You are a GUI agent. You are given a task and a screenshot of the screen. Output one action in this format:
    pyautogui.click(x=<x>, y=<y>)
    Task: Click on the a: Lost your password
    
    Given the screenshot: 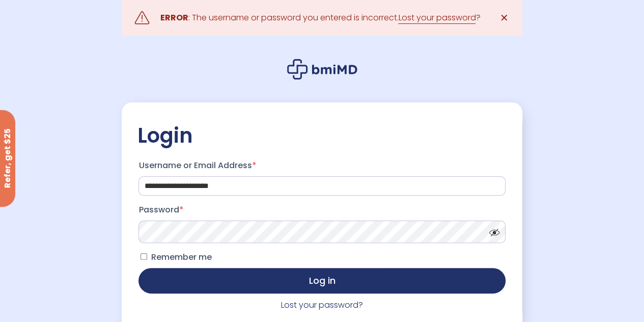 What is the action you would take?
    pyautogui.click(x=436, y=18)
    